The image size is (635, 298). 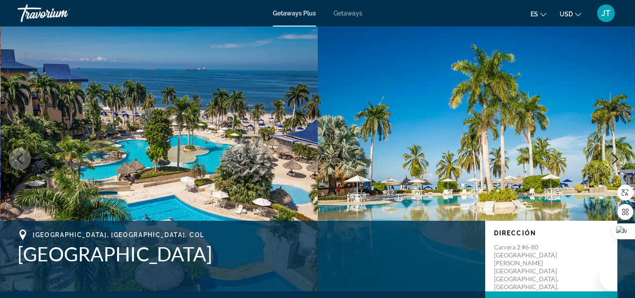 What do you see at coordinates (62, 13) in the screenshot?
I see `a: Travorium` at bounding box center [62, 13].